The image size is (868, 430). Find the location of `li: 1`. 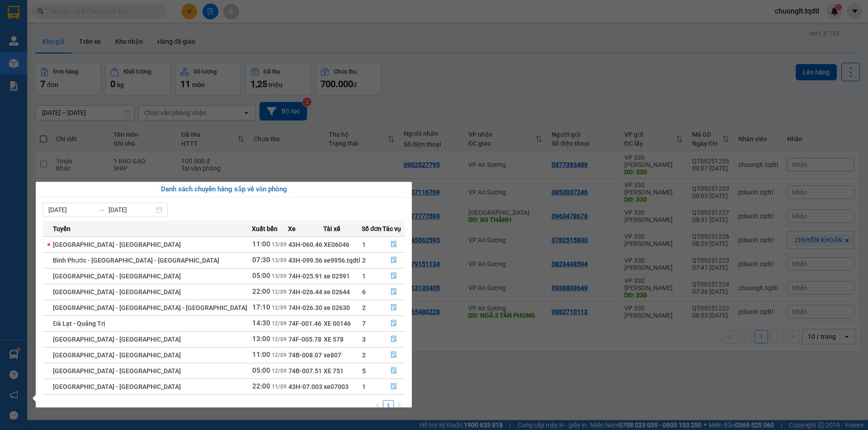

li: 1 is located at coordinates (388, 406).